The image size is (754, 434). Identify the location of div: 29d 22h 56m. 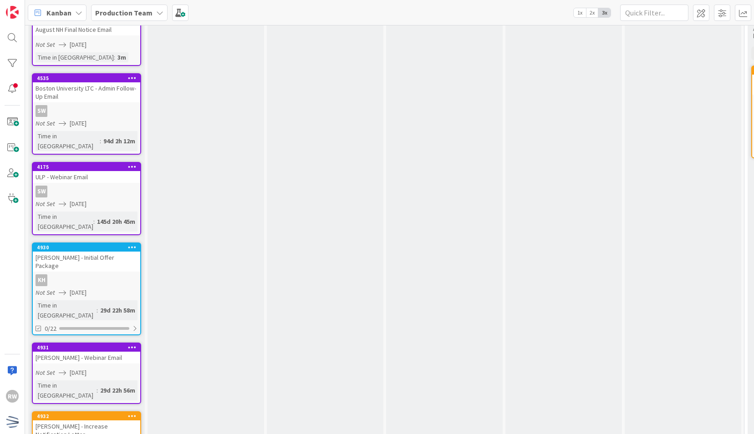
(117, 390).